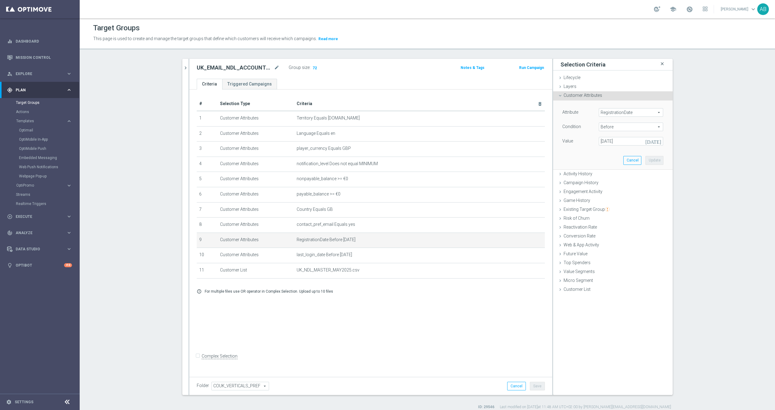 The height and width of the screenshot is (410, 775). What do you see at coordinates (583, 192) in the screenshot?
I see `span: Engagement Activity` at bounding box center [583, 192].